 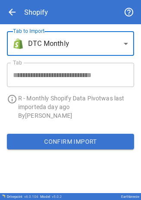 I want to click on div: Shopify, so click(x=36, y=12).